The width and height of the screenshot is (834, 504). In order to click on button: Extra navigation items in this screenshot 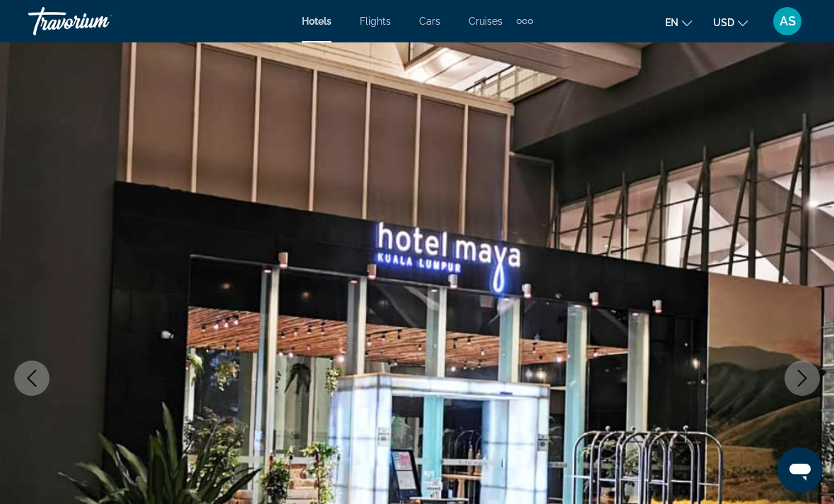, I will do `click(525, 21)`.